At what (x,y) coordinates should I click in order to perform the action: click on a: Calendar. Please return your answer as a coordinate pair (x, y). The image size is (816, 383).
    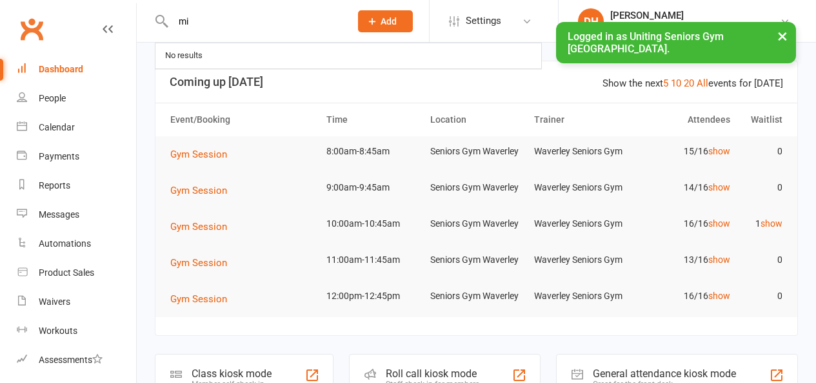
    Looking at the image, I should click on (76, 127).